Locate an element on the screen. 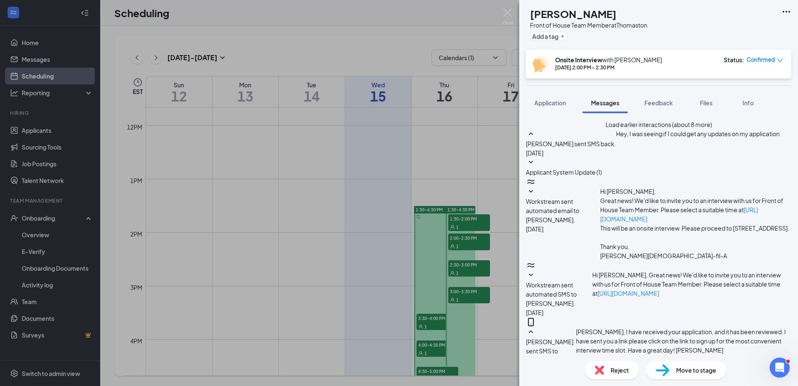 The height and width of the screenshot is (386, 798). p: Thank you, is located at coordinates (696, 246).